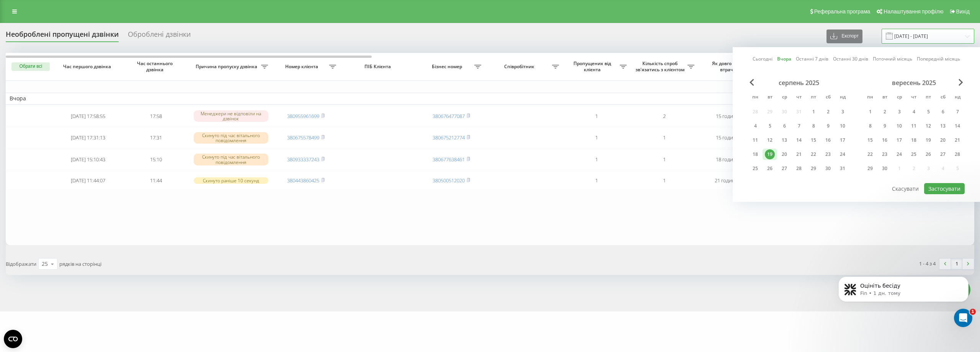 This screenshot has height=352, width=980. What do you see at coordinates (870, 98) in the screenshot?
I see `abbr: понеділок` at bounding box center [870, 98].